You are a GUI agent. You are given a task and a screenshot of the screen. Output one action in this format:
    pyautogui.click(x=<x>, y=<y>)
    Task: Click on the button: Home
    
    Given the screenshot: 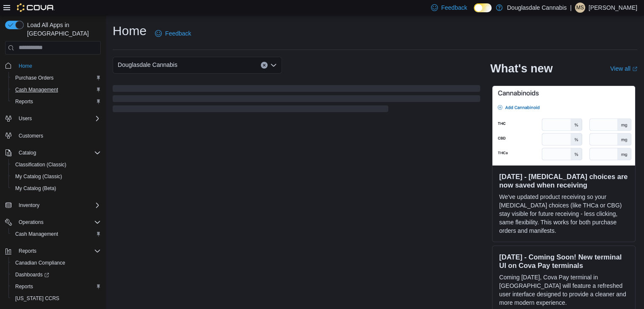 What is the action you would take?
    pyautogui.click(x=53, y=66)
    